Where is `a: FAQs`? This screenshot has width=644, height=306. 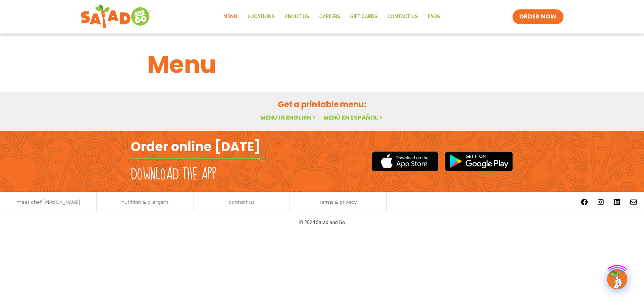 a: FAQs is located at coordinates (434, 17).